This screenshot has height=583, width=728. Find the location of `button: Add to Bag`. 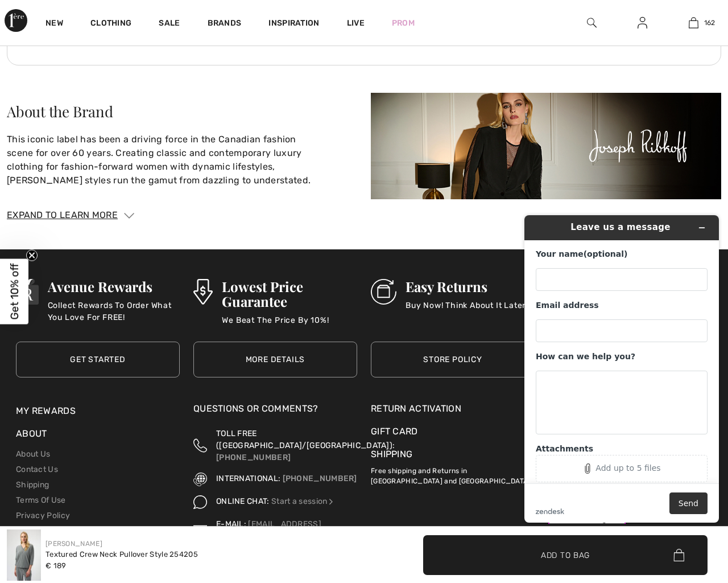

button: Add to Bag is located at coordinates (565, 555).